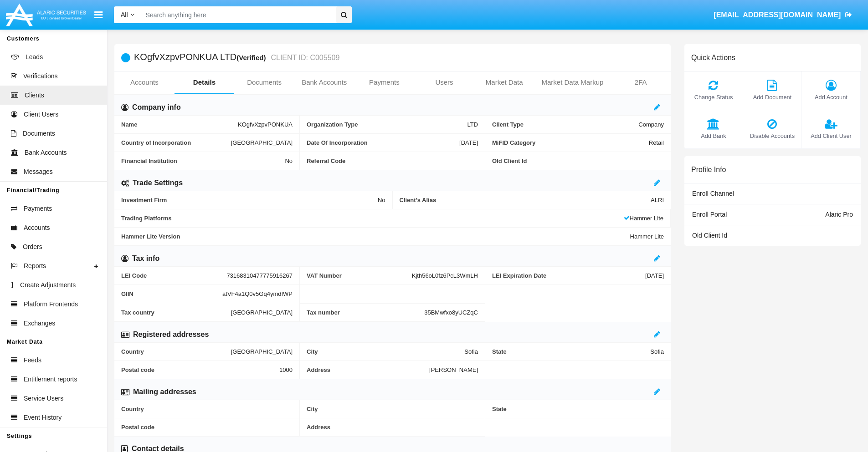  Describe the element at coordinates (158, 183) in the screenshot. I see `h6: Trade Settings` at that location.